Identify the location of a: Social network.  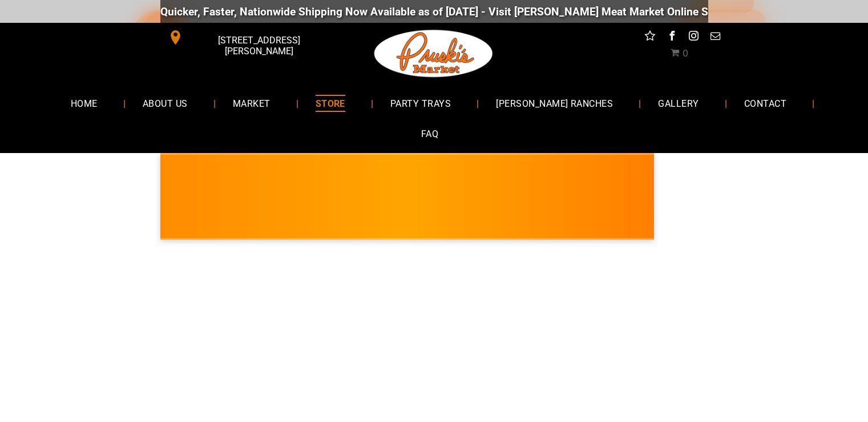
(650, 37).